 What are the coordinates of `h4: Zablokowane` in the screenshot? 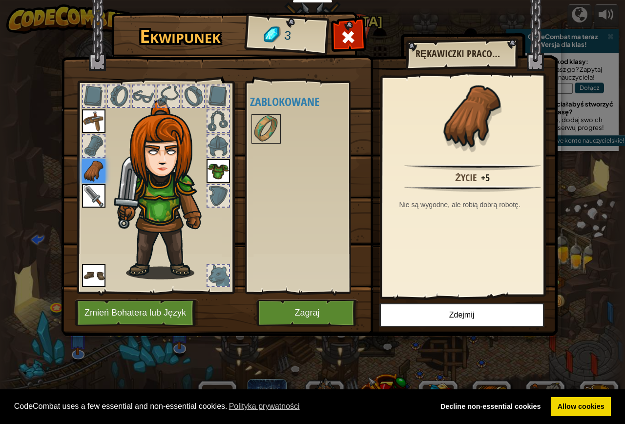 It's located at (308, 102).